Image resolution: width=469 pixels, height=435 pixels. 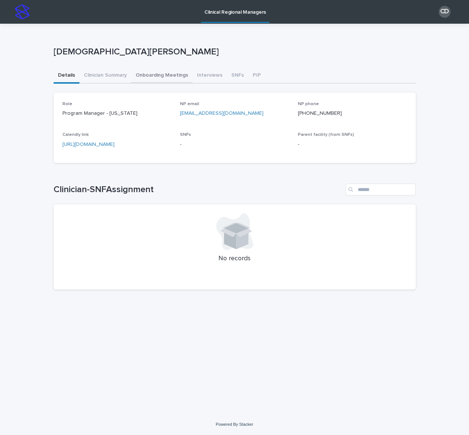 I want to click on h1: Clinician-SNFAssignment, so click(x=198, y=189).